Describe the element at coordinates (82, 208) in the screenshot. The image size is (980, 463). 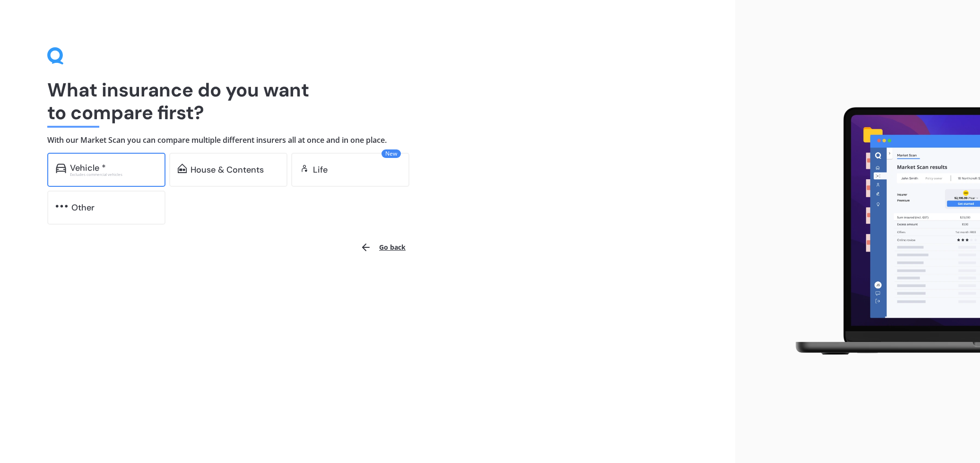
I see `div: Other` at that location.